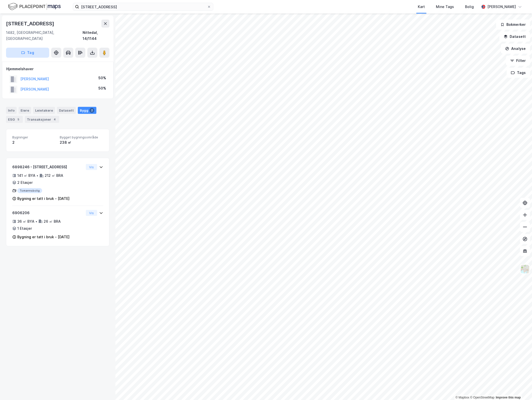  I want to click on button: Tag, so click(27, 53).